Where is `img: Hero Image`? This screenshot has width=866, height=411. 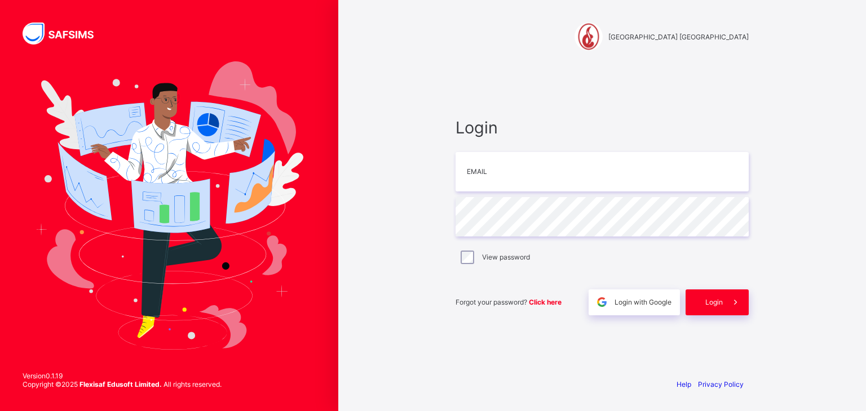
img: Hero Image is located at coordinates (169, 206).